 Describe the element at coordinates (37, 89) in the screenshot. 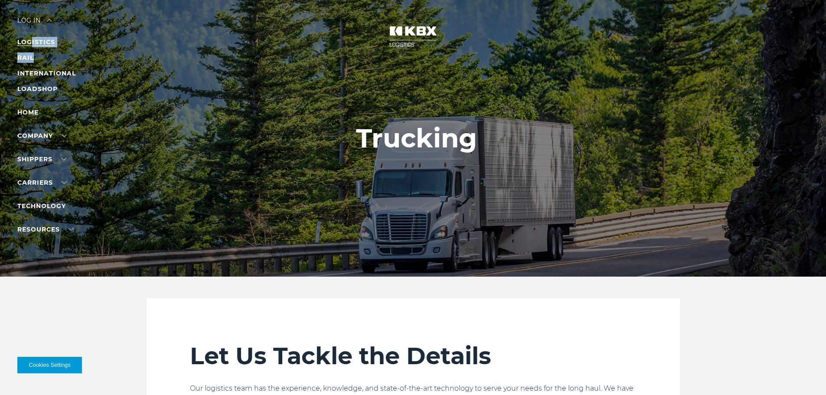

I see `a: LOADSHOP` at that location.